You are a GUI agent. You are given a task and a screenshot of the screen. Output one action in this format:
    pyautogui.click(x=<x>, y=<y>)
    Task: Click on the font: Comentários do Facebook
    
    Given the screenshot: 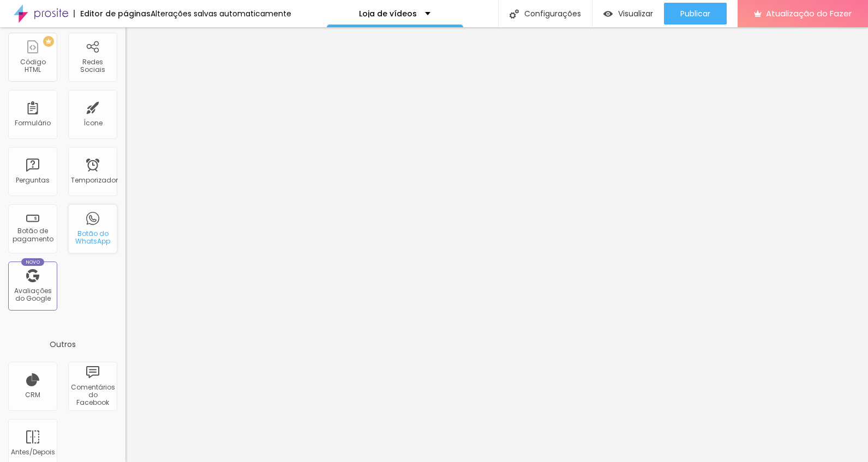 What is the action you would take?
    pyautogui.click(x=93, y=396)
    